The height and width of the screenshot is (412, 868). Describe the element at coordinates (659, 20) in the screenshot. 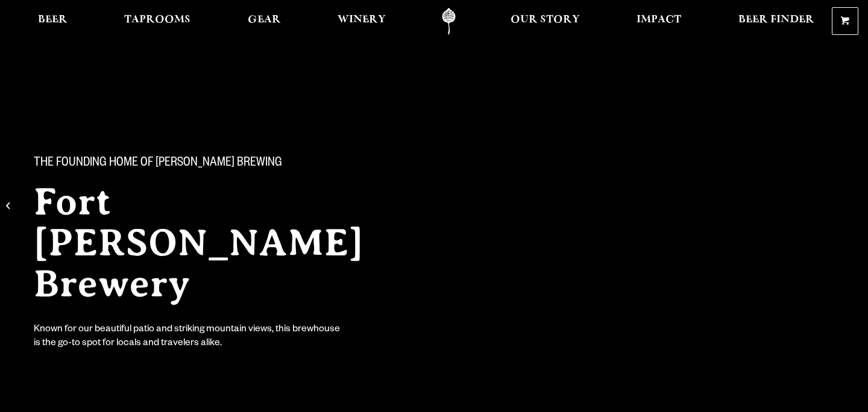

I see `span: Impact` at that location.